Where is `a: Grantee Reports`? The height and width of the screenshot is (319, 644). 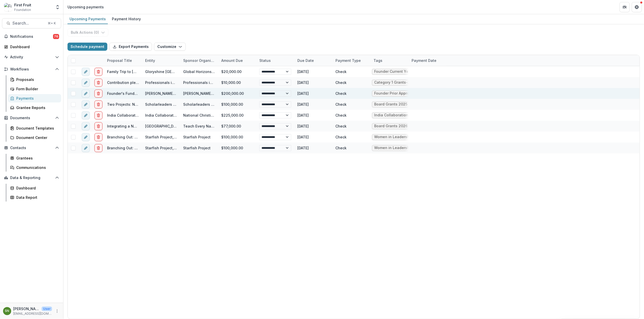
a: Grantee Reports is located at coordinates (35, 108).